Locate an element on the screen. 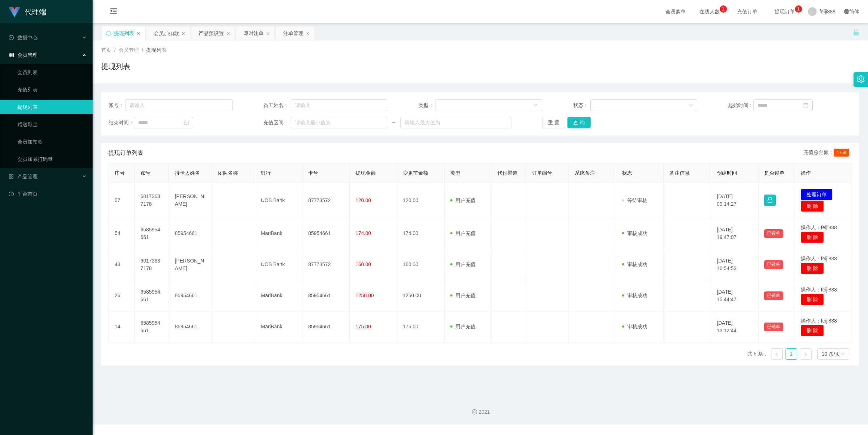 The width and height of the screenshot is (868, 435). td: 57 is located at coordinates (122, 200).